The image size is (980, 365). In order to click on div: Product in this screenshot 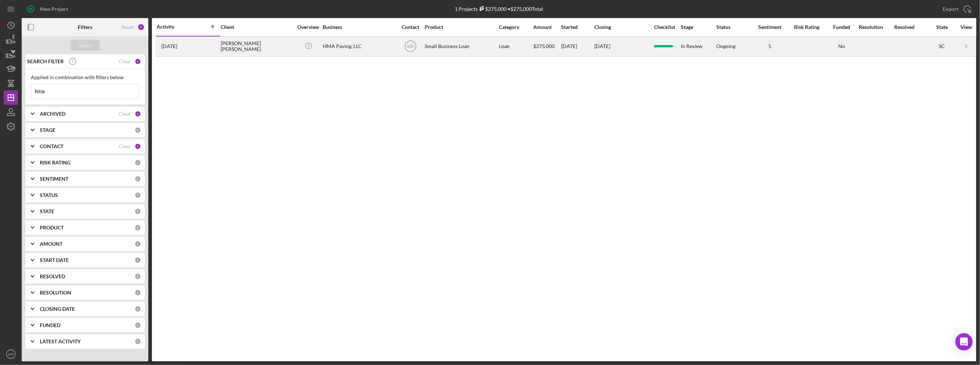, I will do `click(461, 27)`.